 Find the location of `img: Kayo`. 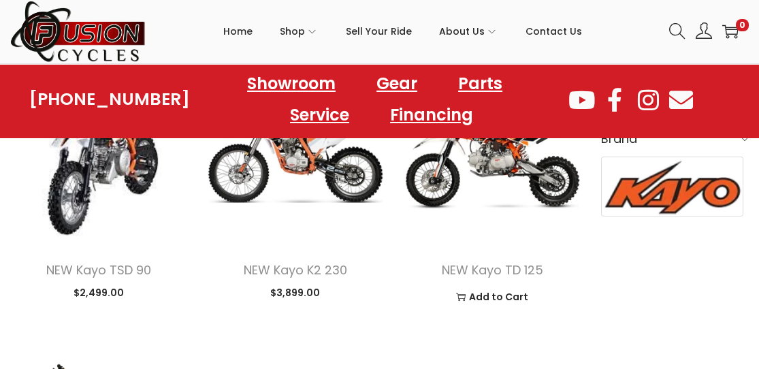

img: Kayo is located at coordinates (672, 186).